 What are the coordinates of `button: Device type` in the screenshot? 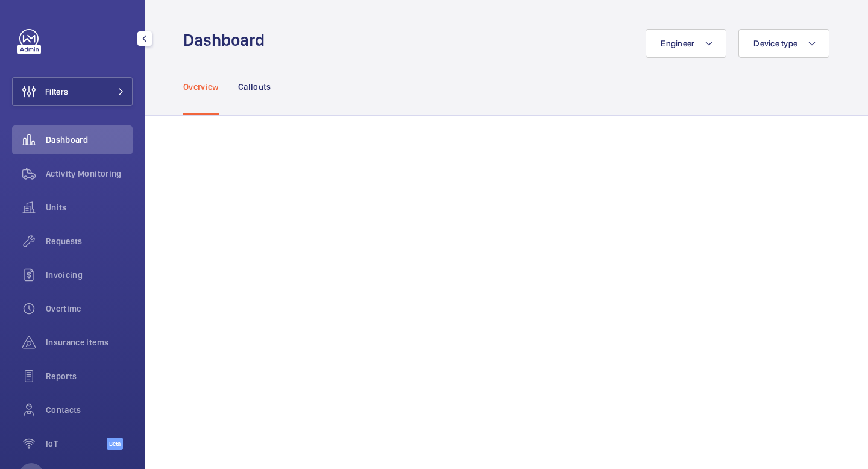 It's located at (784, 44).